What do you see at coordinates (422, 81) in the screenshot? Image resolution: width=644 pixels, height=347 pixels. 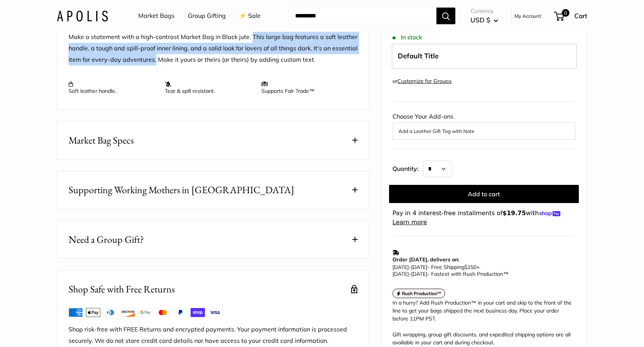 I see `div: or` at bounding box center [422, 81].